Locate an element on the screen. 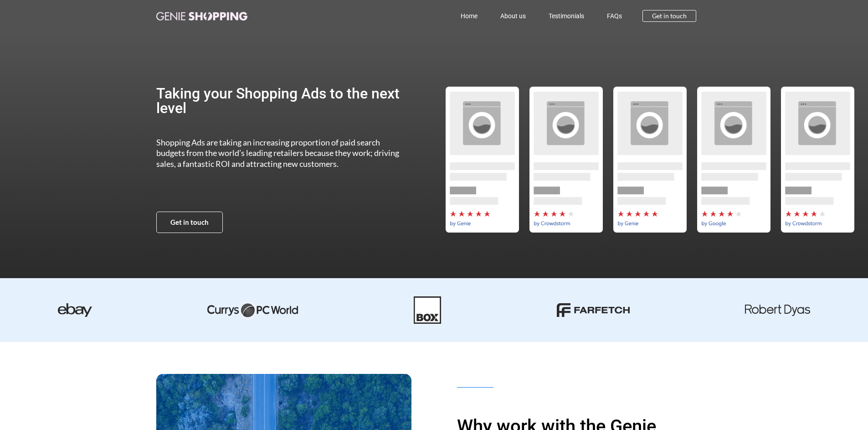  img: ebay-dark is located at coordinates (74, 310).